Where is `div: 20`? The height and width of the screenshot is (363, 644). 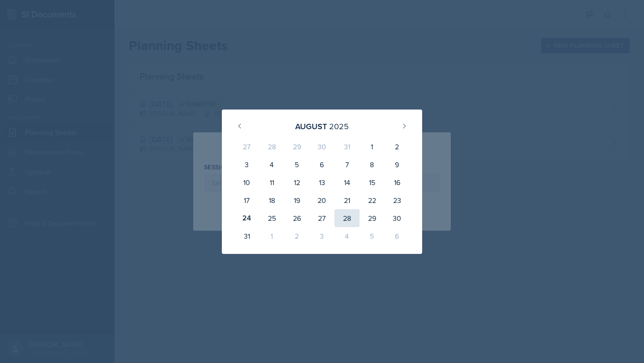
div: 20 is located at coordinates (322, 200).